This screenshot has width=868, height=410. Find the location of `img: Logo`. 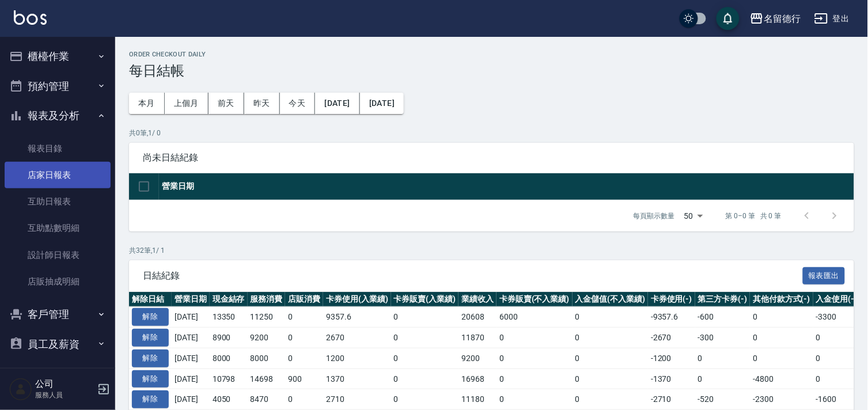

img: Logo is located at coordinates (30, 17).